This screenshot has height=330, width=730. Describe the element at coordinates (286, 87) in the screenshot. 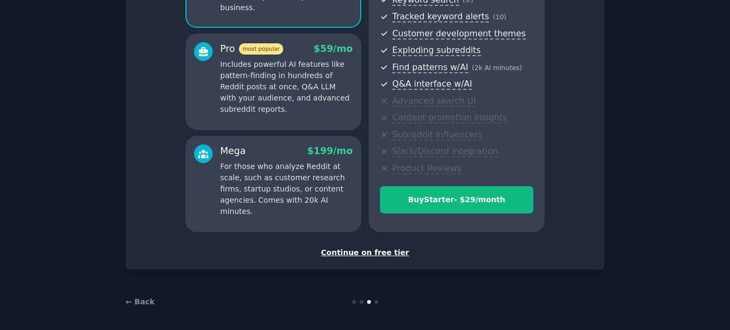

I see `p: Includes powerful AI features like pattern-finding in hundreds of Reddit posts at once, Q&A LLM w...` at that location.